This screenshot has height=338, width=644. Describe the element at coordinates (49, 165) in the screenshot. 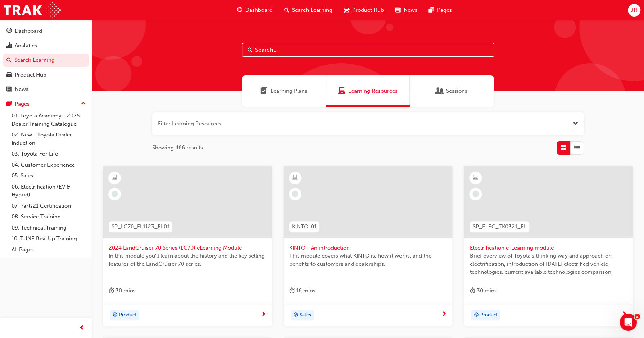

I see `a: 04. Customer Experience` at that location.